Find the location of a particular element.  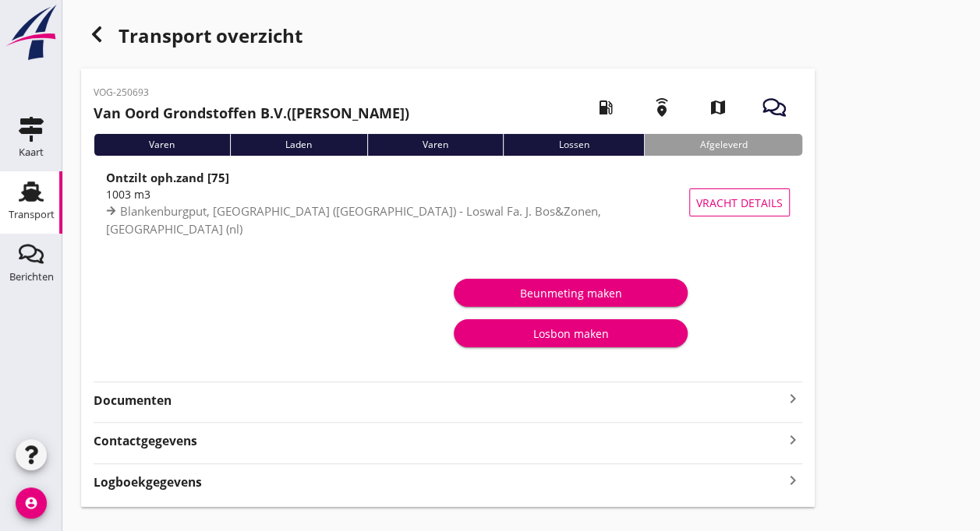

i: map is located at coordinates (718, 107).